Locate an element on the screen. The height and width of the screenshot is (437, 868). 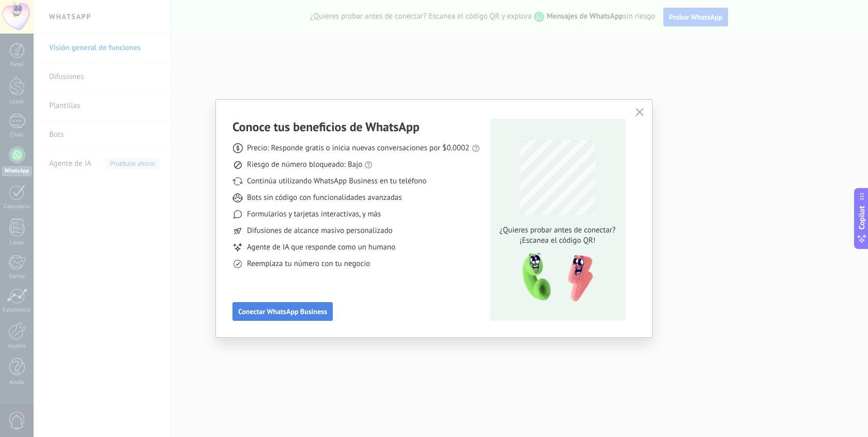
span: Copilot is located at coordinates (861, 218).